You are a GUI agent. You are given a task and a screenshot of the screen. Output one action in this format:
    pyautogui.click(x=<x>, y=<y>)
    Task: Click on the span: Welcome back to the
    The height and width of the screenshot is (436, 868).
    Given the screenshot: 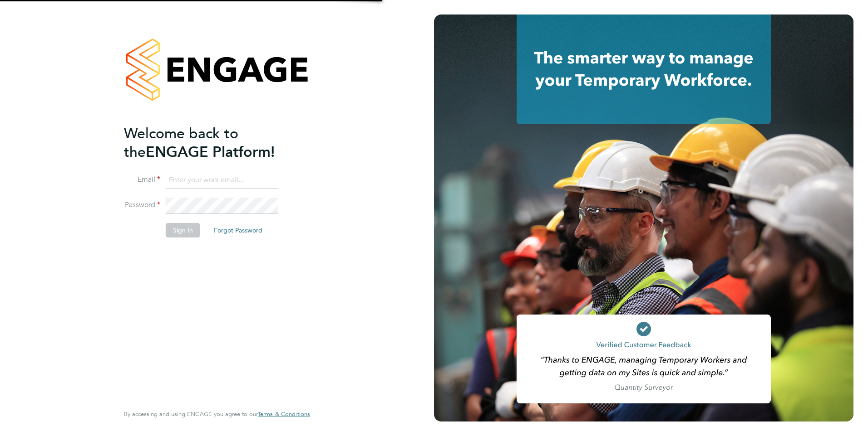 What is the action you would take?
    pyautogui.click(x=181, y=143)
    